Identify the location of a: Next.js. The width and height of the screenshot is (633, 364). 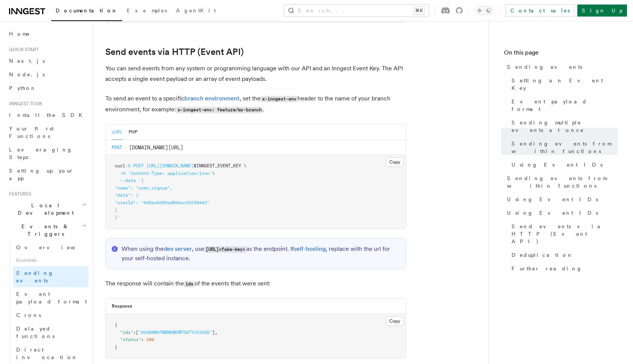
(47, 61).